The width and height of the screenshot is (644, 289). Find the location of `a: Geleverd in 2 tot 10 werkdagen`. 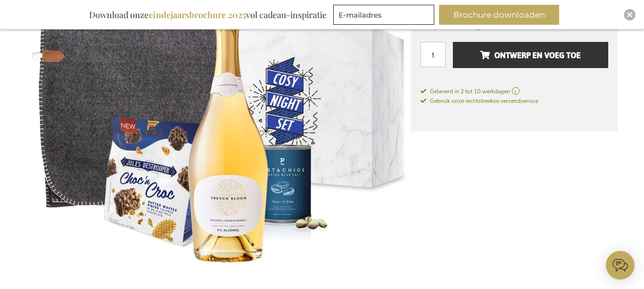

a: Geleverd in 2 tot 10 werkdagen is located at coordinates (514, 91).